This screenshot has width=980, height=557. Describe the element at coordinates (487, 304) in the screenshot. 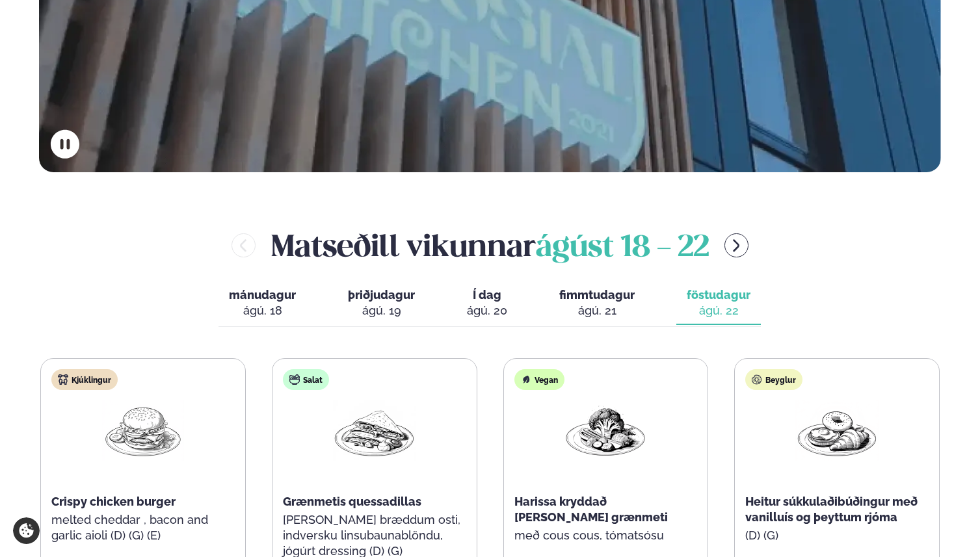

I see `button: Í dag ágú. 20` at that location.